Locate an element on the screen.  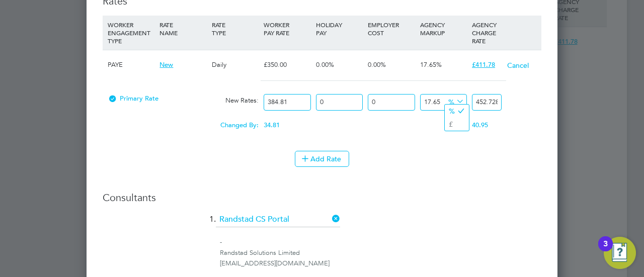
button: Cancel is located at coordinates (518, 65).